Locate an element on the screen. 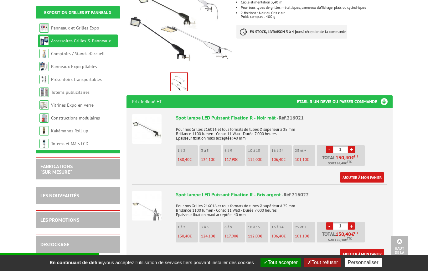 This screenshot has height=271, width=428. a: Panneaux Expo pliables is located at coordinates (74, 66).